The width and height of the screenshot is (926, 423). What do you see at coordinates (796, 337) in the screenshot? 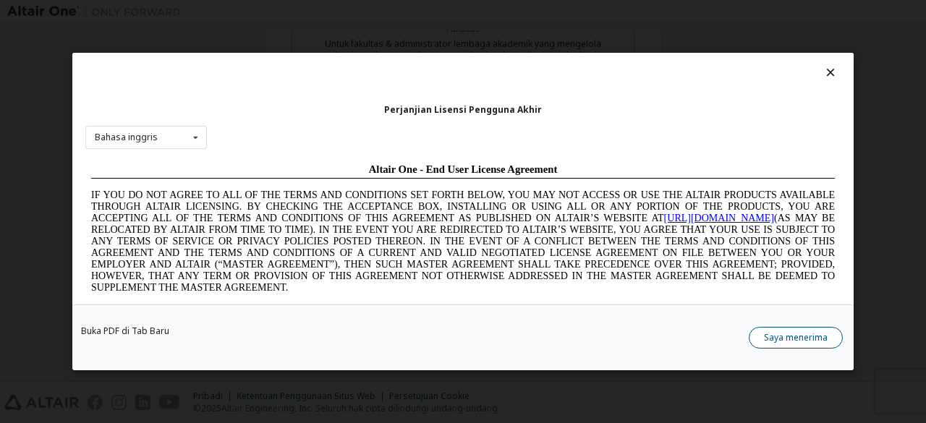
I see `font: Saya menerima` at bounding box center [796, 337].